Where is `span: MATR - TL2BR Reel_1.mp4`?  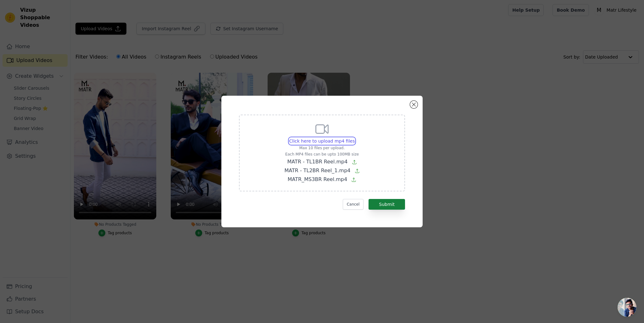 span: MATR - TL2BR Reel_1.mp4 is located at coordinates (317, 171).